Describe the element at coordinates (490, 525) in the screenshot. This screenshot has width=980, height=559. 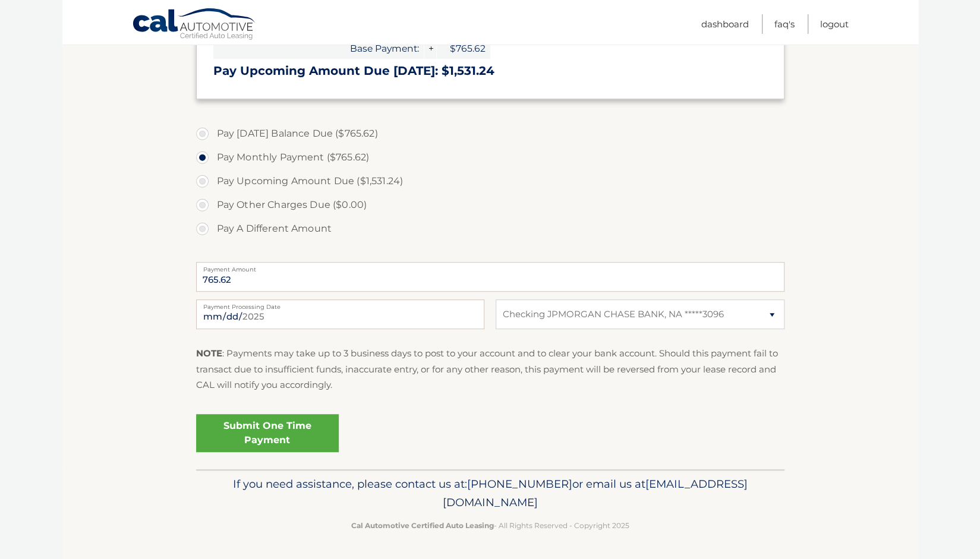
I see `p: - All Rights Reserved - Copyright 2025` at that location.